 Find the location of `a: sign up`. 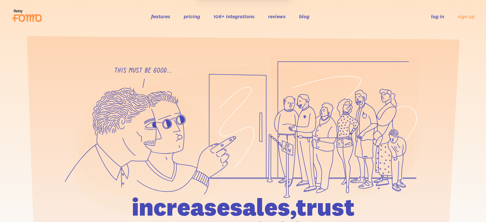

a: sign up is located at coordinates (466, 16).